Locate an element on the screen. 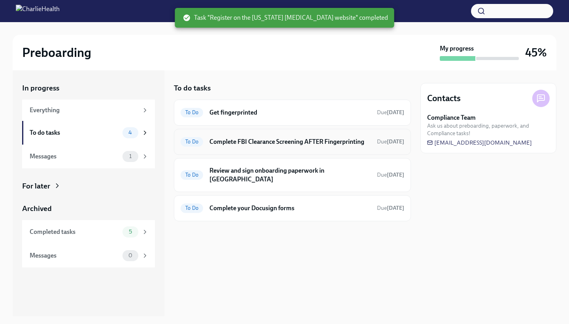  span: 1 is located at coordinates (130, 156).